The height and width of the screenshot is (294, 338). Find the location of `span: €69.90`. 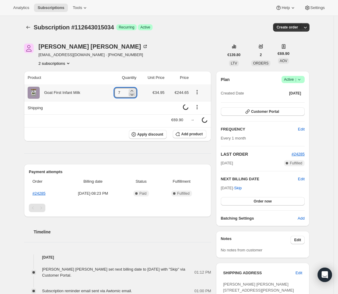

span: €69.90 is located at coordinates (284, 54).